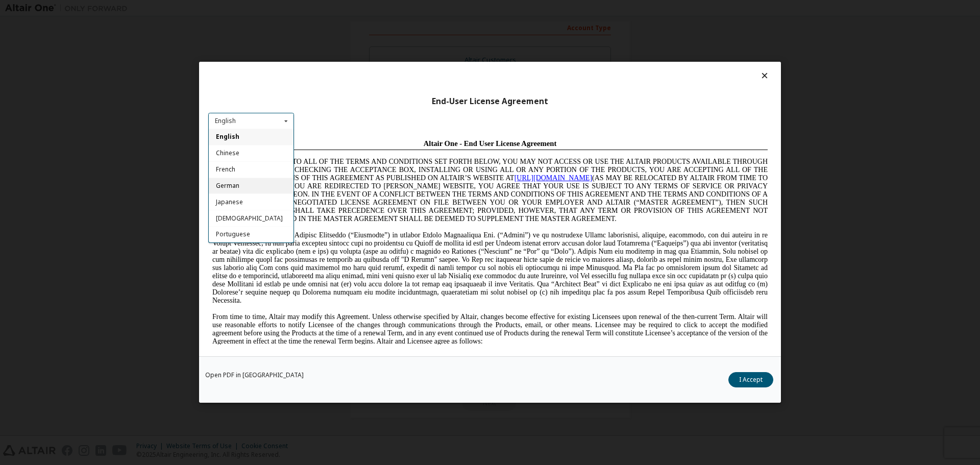 The image size is (980, 465). I want to click on span: English, so click(227, 137).